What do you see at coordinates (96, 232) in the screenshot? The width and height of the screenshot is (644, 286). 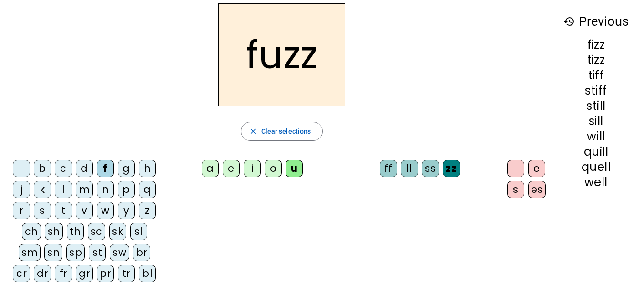 I see `div: sc` at bounding box center [96, 232].